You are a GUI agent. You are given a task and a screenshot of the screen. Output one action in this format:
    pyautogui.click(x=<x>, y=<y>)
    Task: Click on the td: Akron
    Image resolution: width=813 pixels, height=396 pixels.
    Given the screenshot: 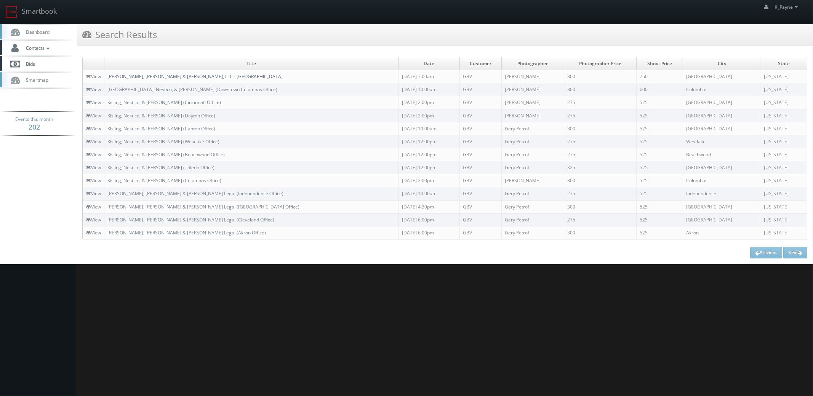 What is the action you would take?
    pyautogui.click(x=722, y=232)
    